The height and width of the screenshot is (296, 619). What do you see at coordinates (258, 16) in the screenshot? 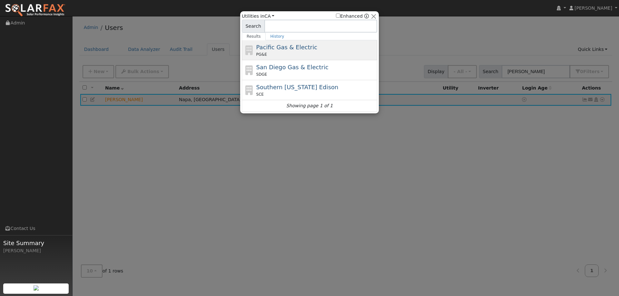
I see `span: Utilities in` at bounding box center [258, 16].